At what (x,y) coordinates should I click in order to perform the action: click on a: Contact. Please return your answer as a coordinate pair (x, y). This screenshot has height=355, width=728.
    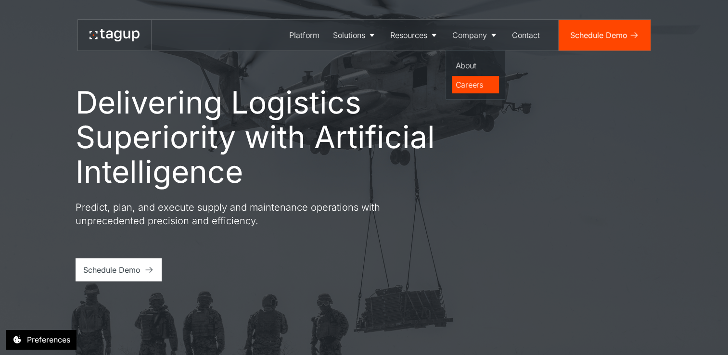
    Looking at the image, I should click on (526, 35).